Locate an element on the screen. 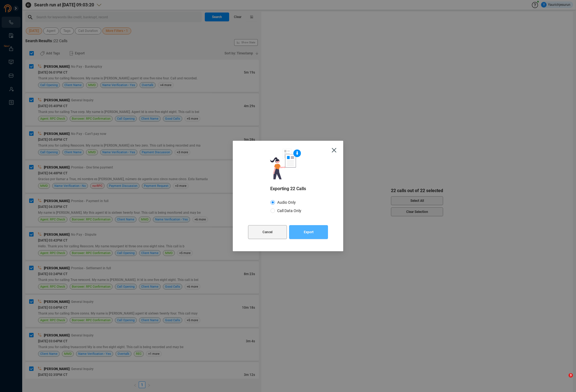 The image size is (576, 392). span: Exporting 22 Calls is located at coordinates (288, 189).